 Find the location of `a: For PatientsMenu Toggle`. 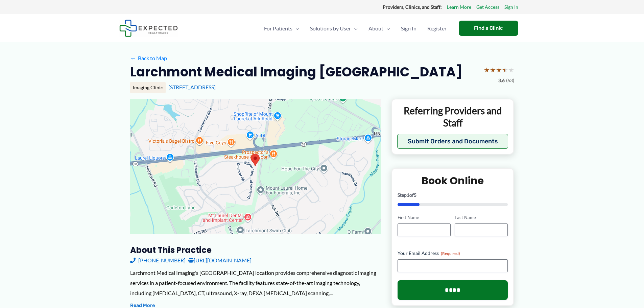

a: For PatientsMenu Toggle is located at coordinates (281, 28).